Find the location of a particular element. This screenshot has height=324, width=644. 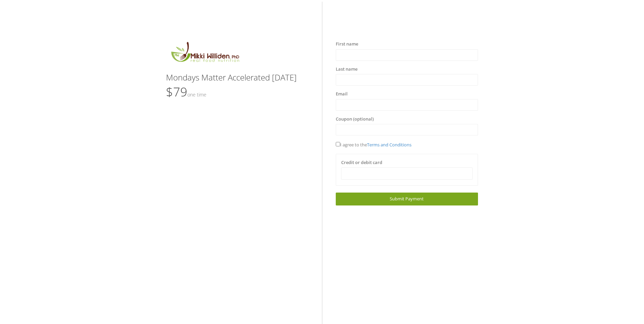

label: Credit or debit card is located at coordinates (362, 163).